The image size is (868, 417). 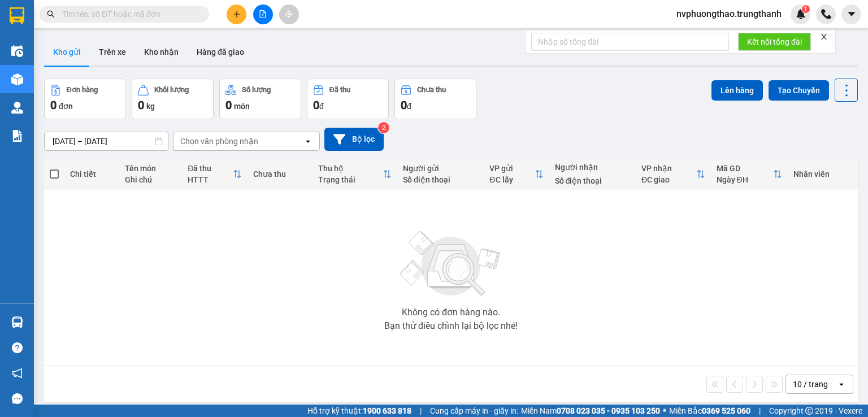 What do you see at coordinates (161, 52) in the screenshot?
I see `button: Kho nhận` at bounding box center [161, 52].